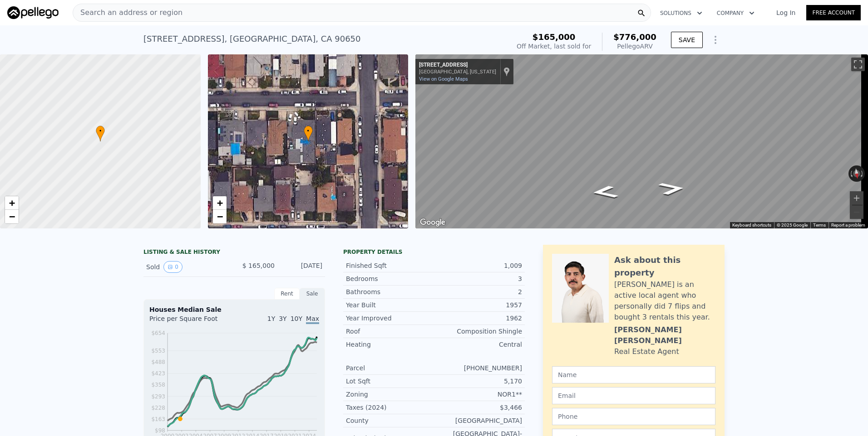 The width and height of the screenshot is (868, 436). What do you see at coordinates (633, 396) in the screenshot?
I see `input: Email` at bounding box center [633, 396].